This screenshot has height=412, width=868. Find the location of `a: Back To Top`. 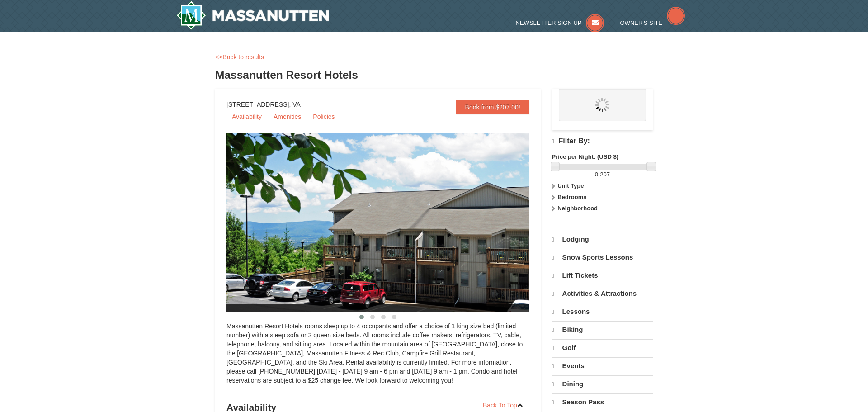

a: Back To Top is located at coordinates (503, 405).